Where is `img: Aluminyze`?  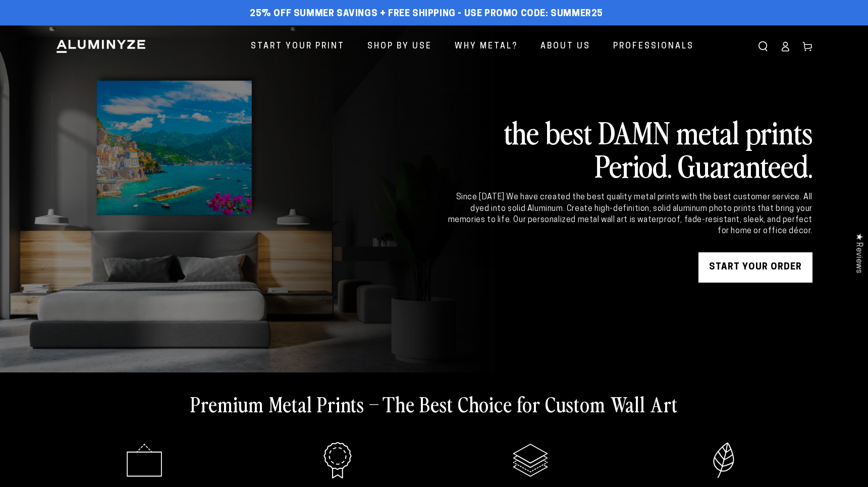
img: Aluminyze is located at coordinates (101, 46).